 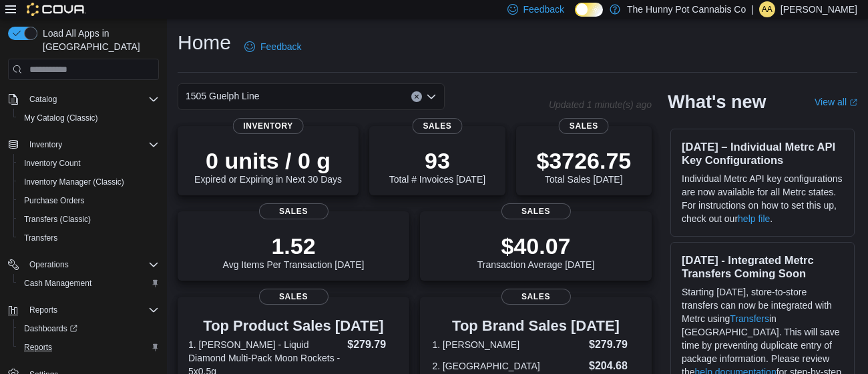 I want to click on p: The Hunny Pot Cannabis Co, so click(x=686, y=10).